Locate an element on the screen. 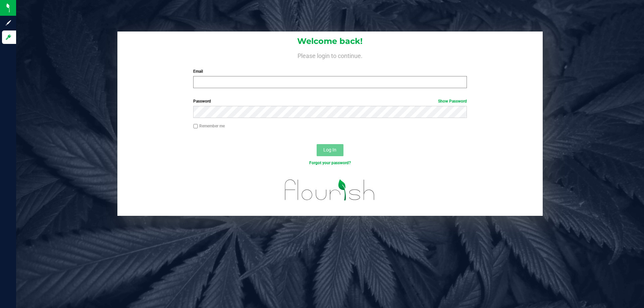 This screenshot has height=308, width=644. inline-svg: Log in is located at coordinates (8, 37).